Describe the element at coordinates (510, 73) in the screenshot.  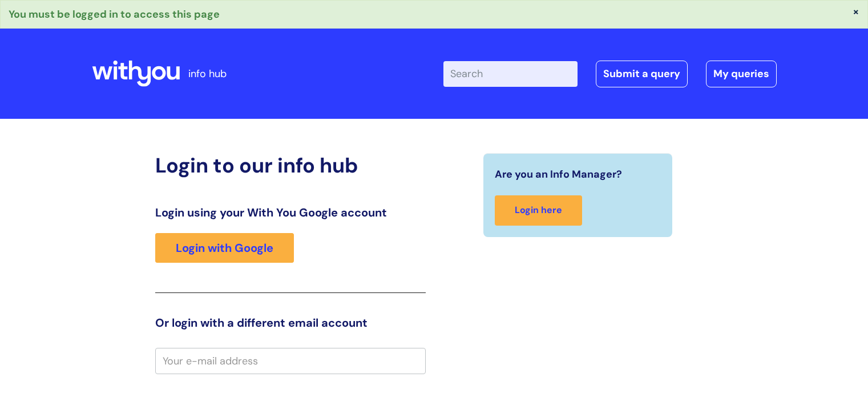
I see `input: Search` at that location.